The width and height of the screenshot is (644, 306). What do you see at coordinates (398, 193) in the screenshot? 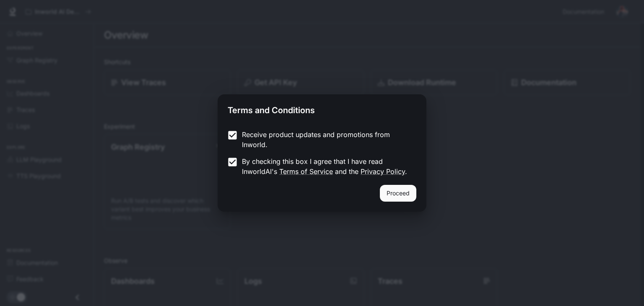
I see `button: Proceed` at bounding box center [398, 193].